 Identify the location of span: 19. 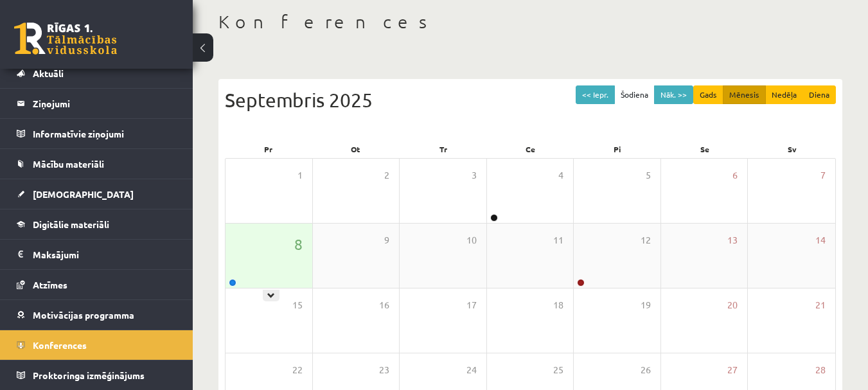
(646, 305).